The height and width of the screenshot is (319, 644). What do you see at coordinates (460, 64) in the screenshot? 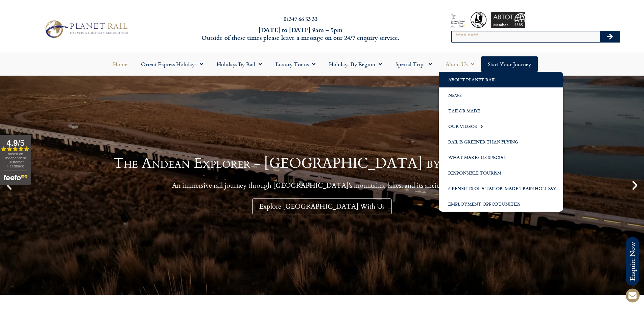
I see `a: About Us` at bounding box center [460, 64].